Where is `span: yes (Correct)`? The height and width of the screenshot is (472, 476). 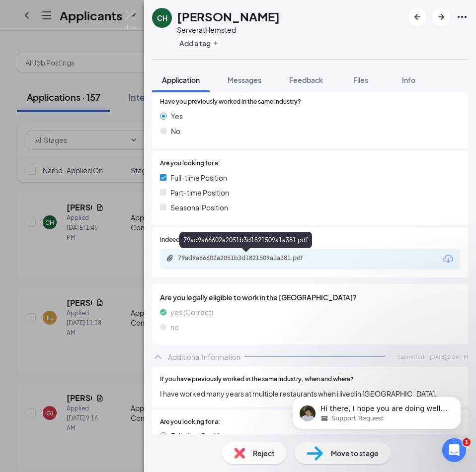
span: yes (Correct) is located at coordinates (192, 312).